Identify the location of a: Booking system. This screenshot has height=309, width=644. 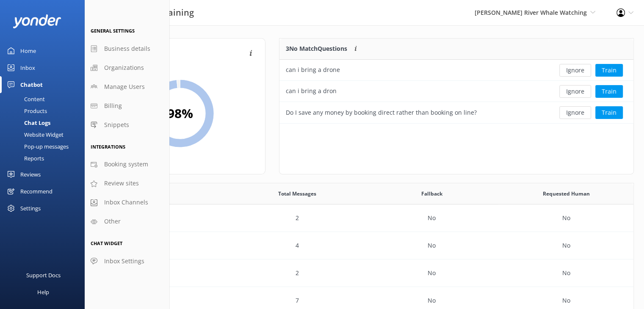
(127, 164).